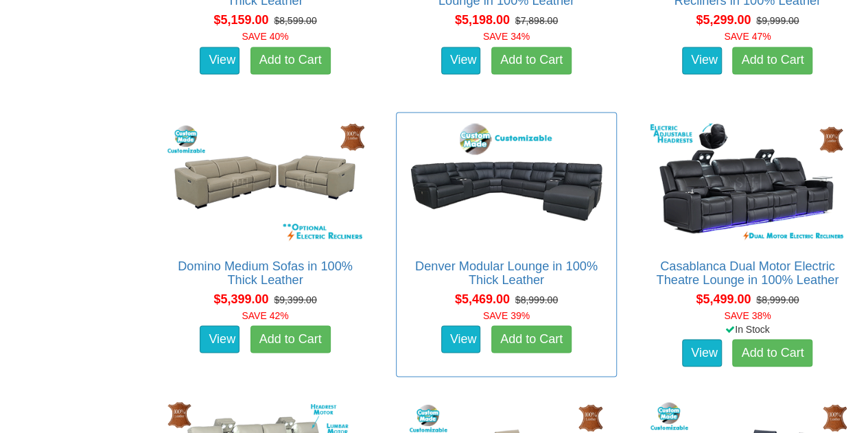 The width and height of the screenshot is (868, 433). Describe the element at coordinates (747, 37) in the screenshot. I see `font: SAVE 47%` at that location.